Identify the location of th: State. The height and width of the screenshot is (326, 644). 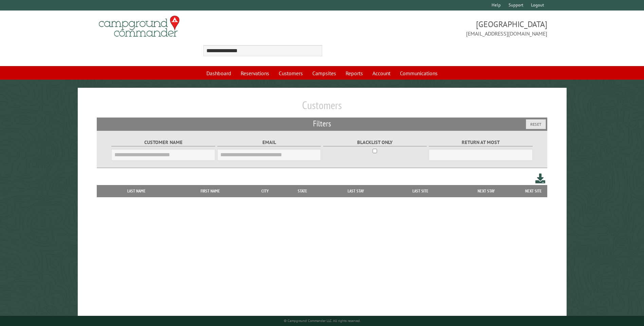
(303, 191).